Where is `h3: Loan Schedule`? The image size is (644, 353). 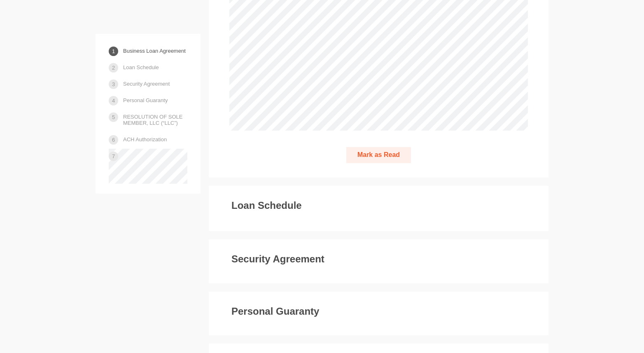
h3: Loan Schedule is located at coordinates (266, 205).